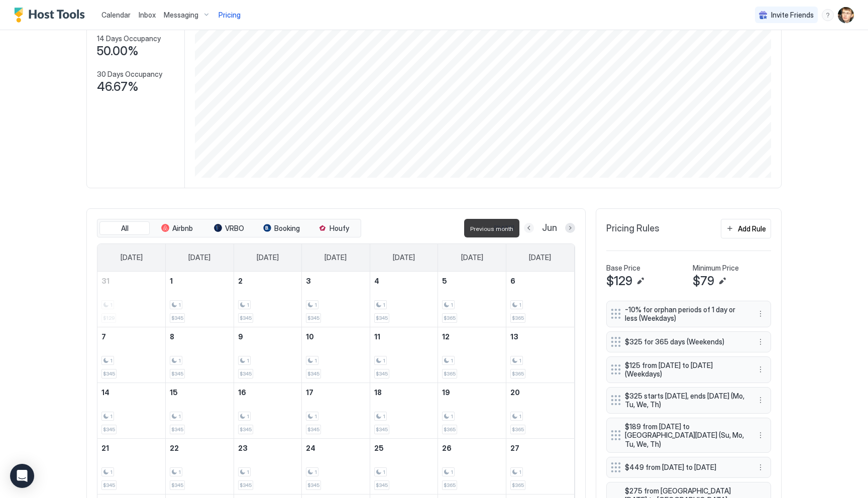 This screenshot has width=868, height=498. What do you see at coordinates (403, 448) in the screenshot?
I see `a: June 25, 2026` at bounding box center [403, 448].